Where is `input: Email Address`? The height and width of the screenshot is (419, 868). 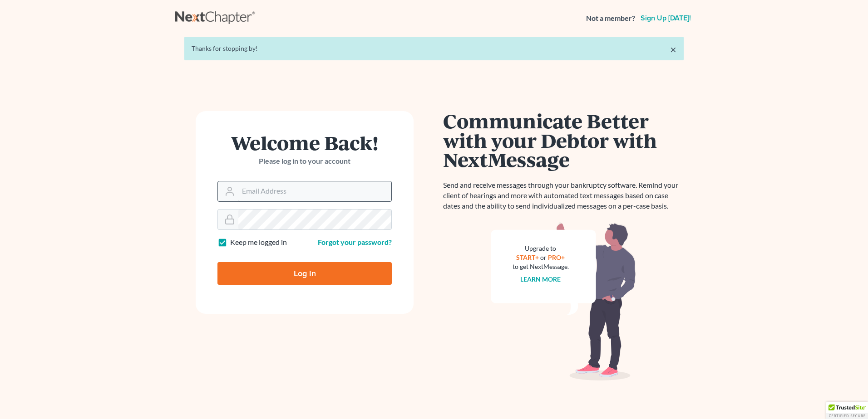 input: Email Address is located at coordinates (314, 191).